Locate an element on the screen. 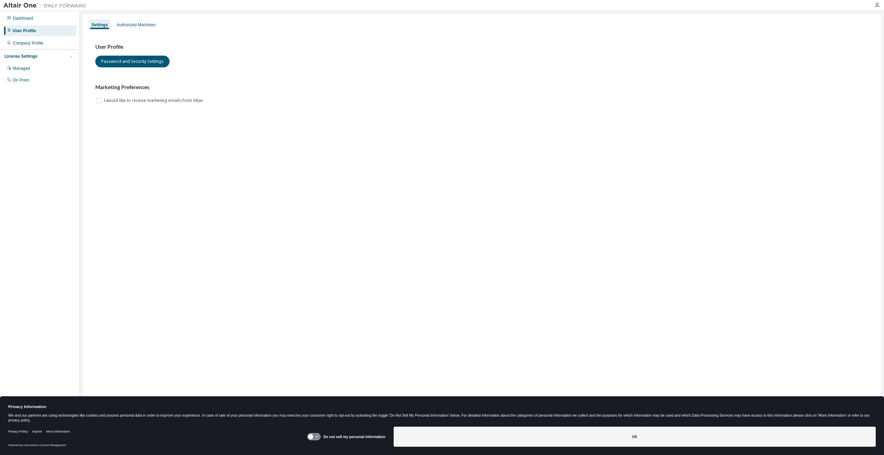  div: License Settings is located at coordinates (21, 56).